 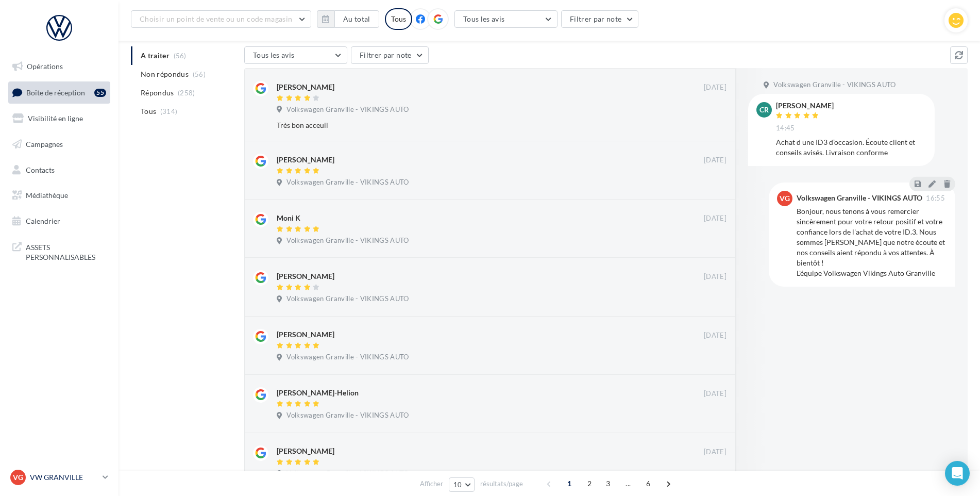 What do you see at coordinates (55, 92) in the screenshot?
I see `span: Boîte de réception` at bounding box center [55, 92].